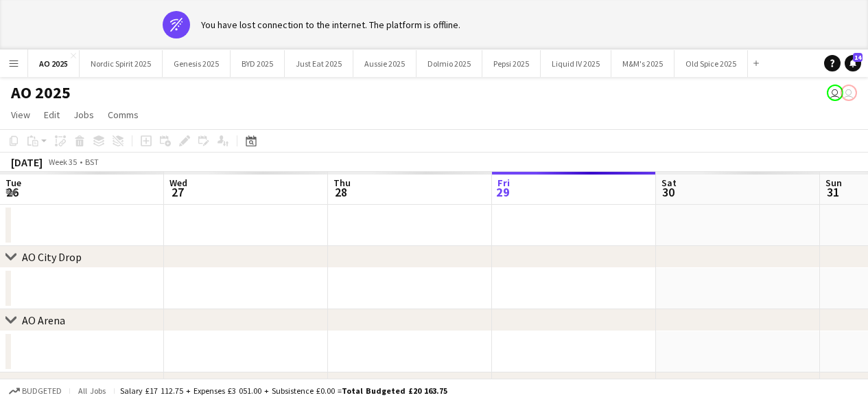 The height and width of the screenshot is (402, 868). I want to click on span: 30, so click(668, 192).